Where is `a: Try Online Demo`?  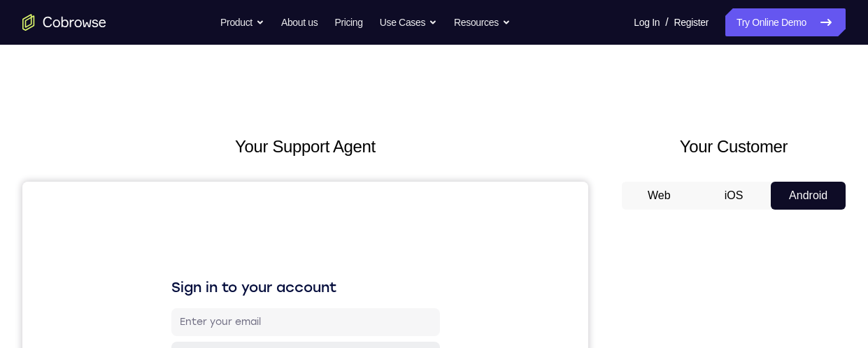 a: Try Online Demo is located at coordinates (785, 23).